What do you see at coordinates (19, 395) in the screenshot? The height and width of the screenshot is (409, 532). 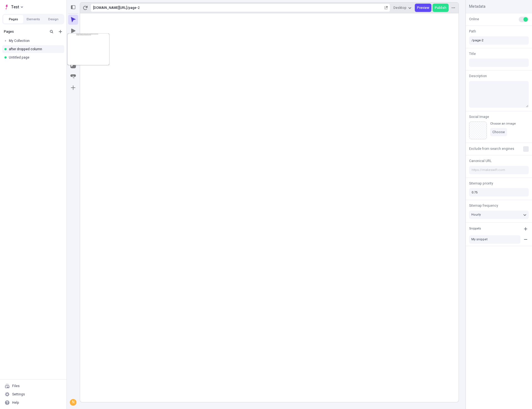 I see `div: Settings` at bounding box center [19, 395].